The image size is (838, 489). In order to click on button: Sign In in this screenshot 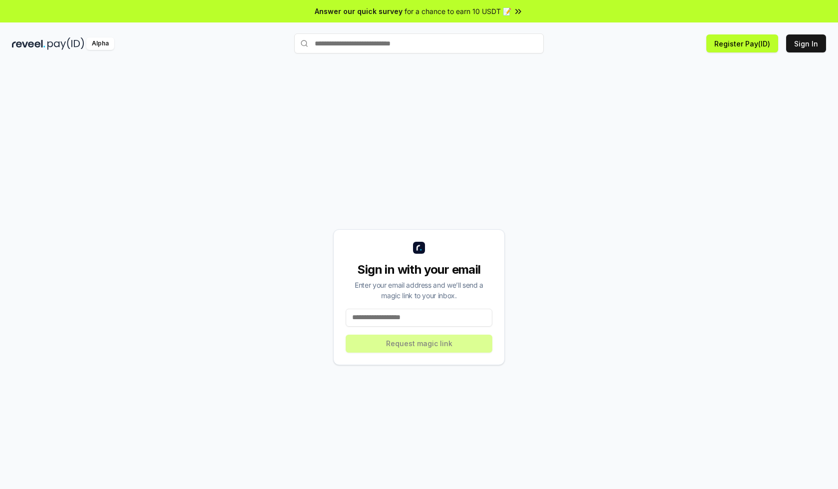, I will do `click(806, 43)`.